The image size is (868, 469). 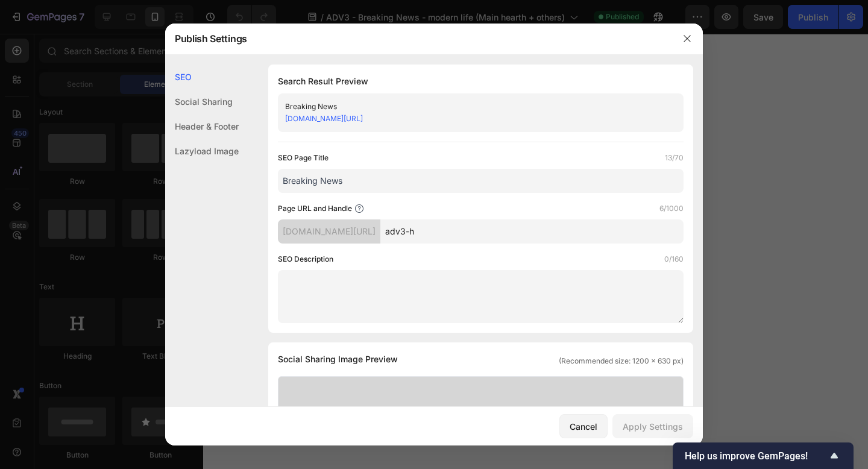 I want to click on div: Apply Settings, so click(x=653, y=426).